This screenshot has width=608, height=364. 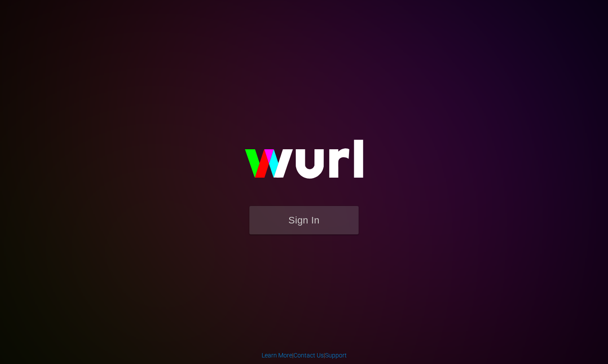 I want to click on img: wurl-logo-on-black-223613ac3d8ba8fe6dc639794a292ebdb59501304c7dfd60c99c58986ef67473.svg, so click(x=304, y=163).